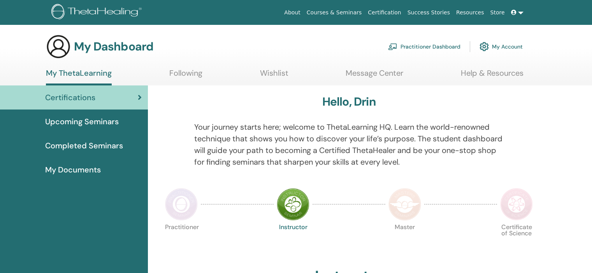 The image size is (592, 273). What do you see at coordinates (349, 102) in the screenshot?
I see `h3: Hello, Drin` at bounding box center [349, 102].